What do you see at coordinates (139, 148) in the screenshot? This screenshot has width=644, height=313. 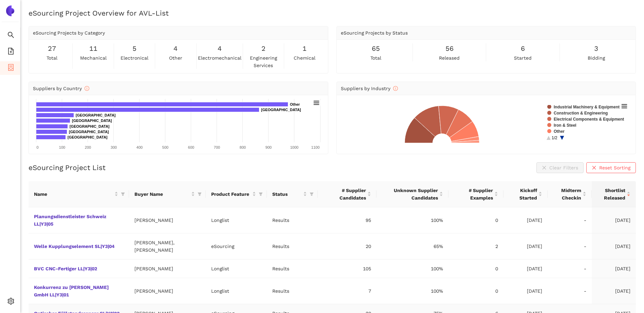 I see `text: 400` at bounding box center [139, 148].